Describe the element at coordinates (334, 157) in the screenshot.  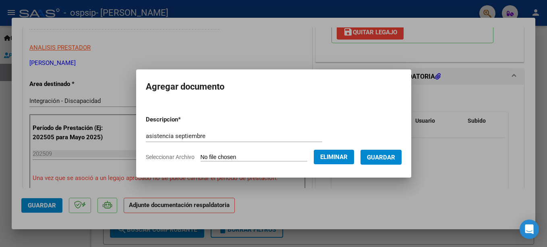
I see `span: Eliminar` at that location.